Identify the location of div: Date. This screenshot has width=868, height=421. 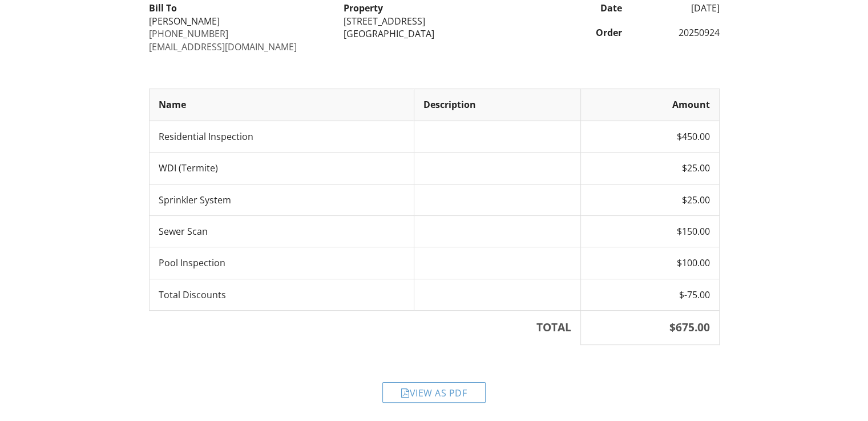
(580, 8).